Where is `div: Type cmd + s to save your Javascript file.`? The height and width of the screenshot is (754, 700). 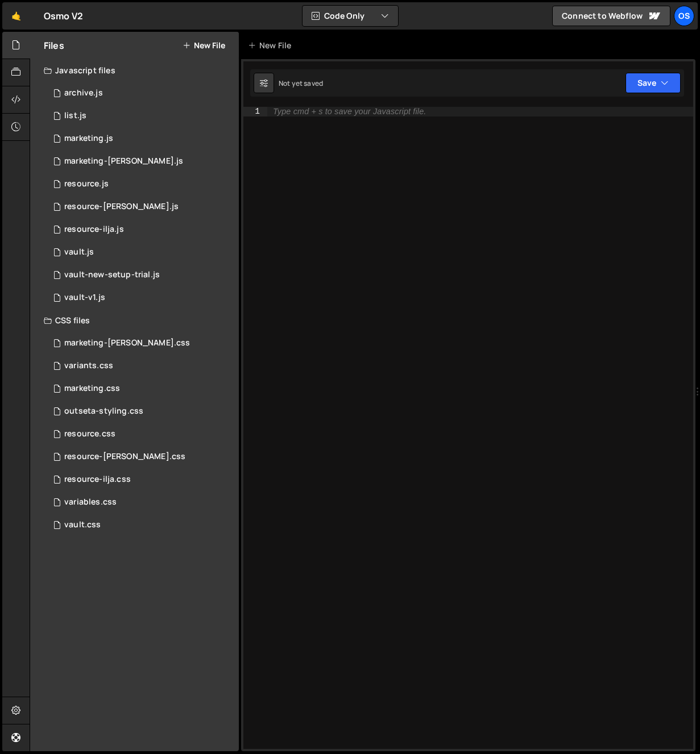 div: Type cmd + s to save your Javascript file. is located at coordinates (349, 111).